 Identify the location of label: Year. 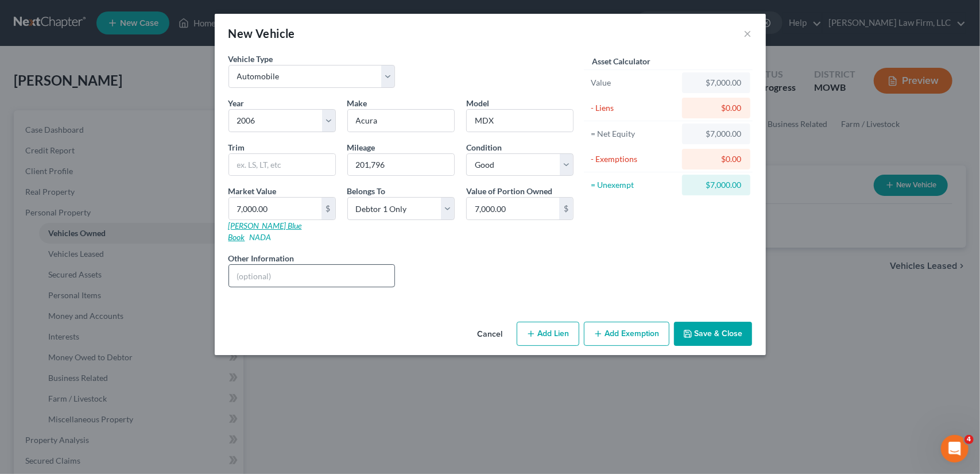
(237, 103).